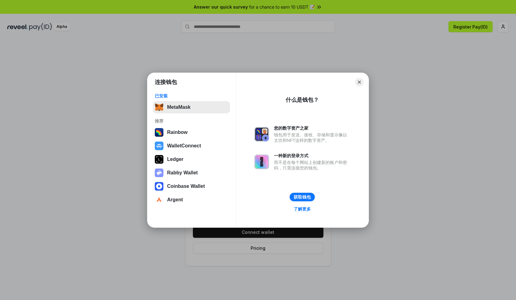 This screenshot has width=516, height=300. What do you see at coordinates (191, 173) in the screenshot?
I see `button: Rabby Wallet` at bounding box center [191, 173].